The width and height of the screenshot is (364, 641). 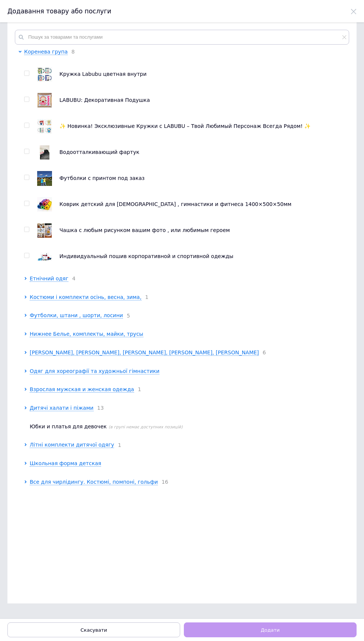 I want to click on span: Кружка Labubu цветная внутри, so click(x=103, y=74).